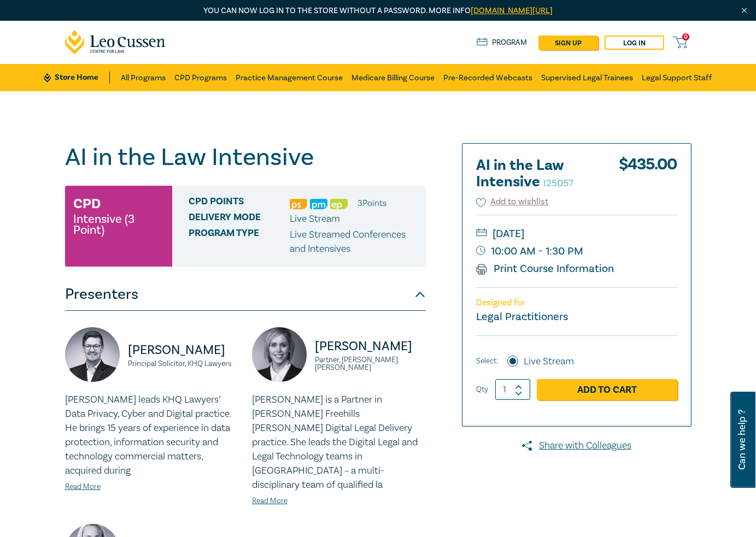 This screenshot has width=756, height=537. I want to click on img: https://s3.ap-southeast-2.amazonaws.com/leo-cussen-store-production-content/Contacts/Alex%20Ditte..., so click(92, 355).